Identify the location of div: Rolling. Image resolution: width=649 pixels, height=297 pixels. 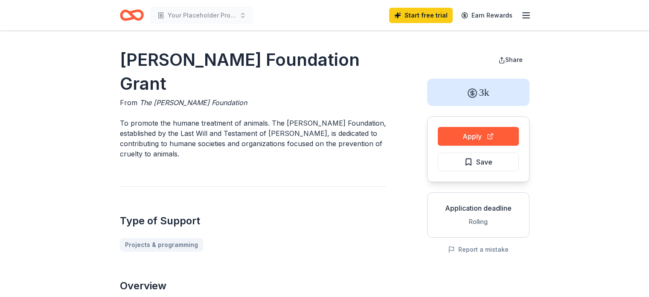
(479, 222).